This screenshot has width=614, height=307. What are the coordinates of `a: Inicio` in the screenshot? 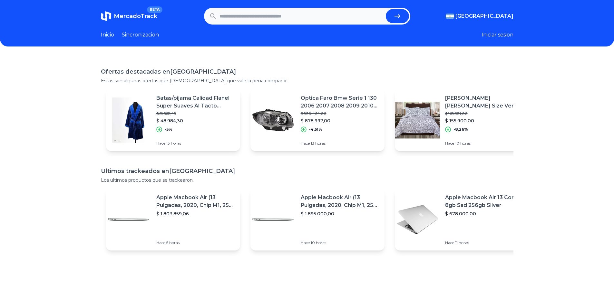 It's located at (107, 35).